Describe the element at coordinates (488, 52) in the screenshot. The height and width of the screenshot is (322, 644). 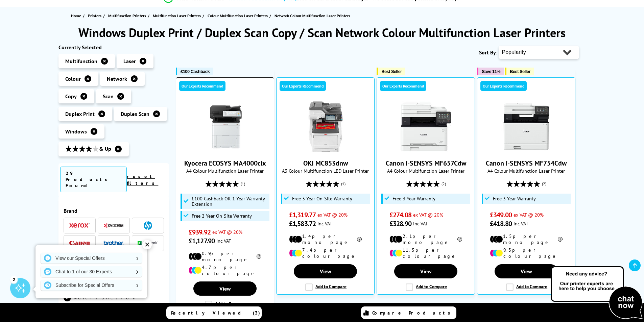
I see `span: Sort By:` at that location.